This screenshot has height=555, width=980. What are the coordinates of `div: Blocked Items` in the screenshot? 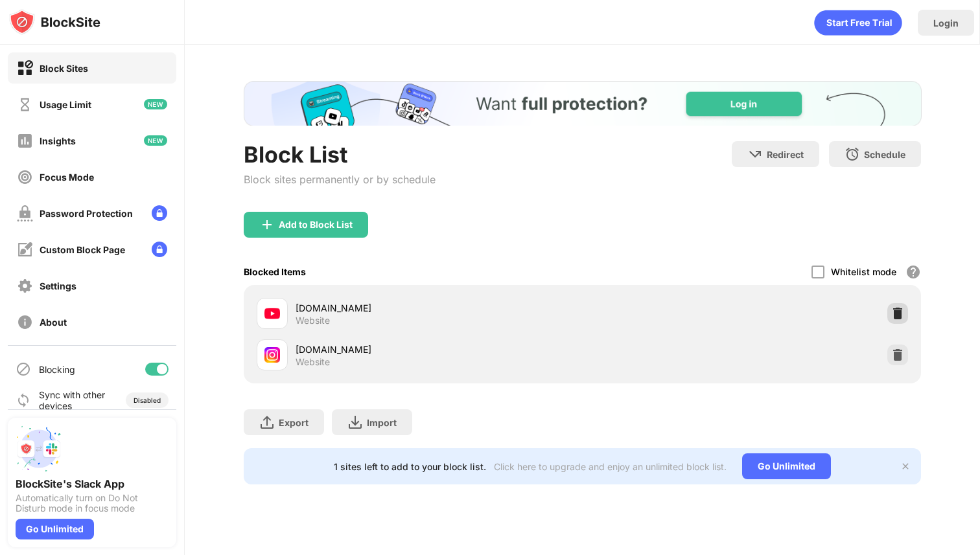 It's located at (275, 271).